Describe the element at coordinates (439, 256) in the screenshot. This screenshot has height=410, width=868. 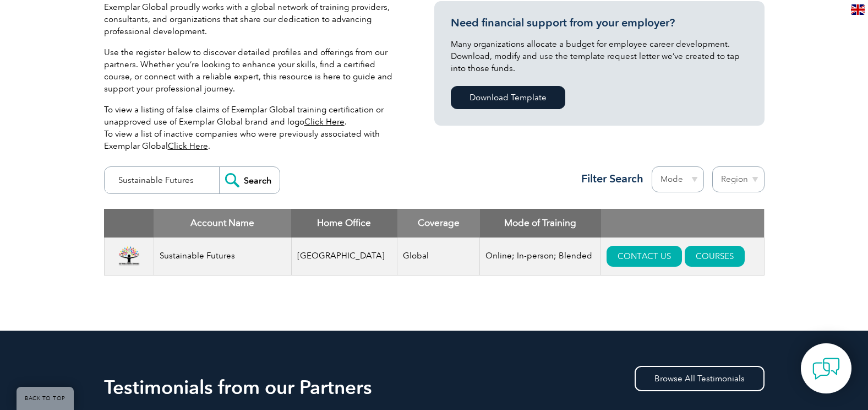
I see `td: Global` at that location.